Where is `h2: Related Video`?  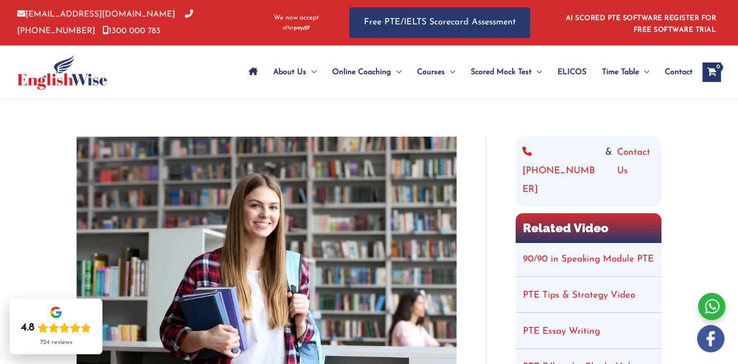
h2: Related Video is located at coordinates (589, 228).